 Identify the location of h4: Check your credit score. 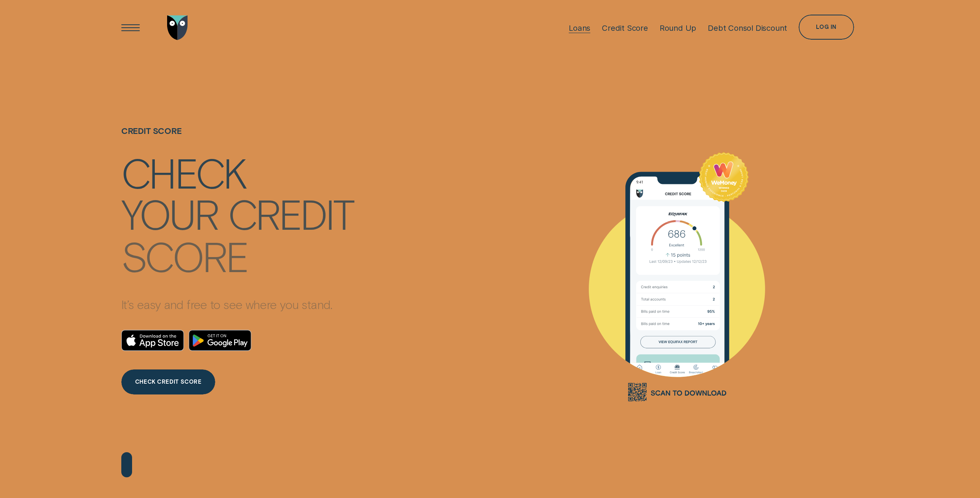
(237, 208).